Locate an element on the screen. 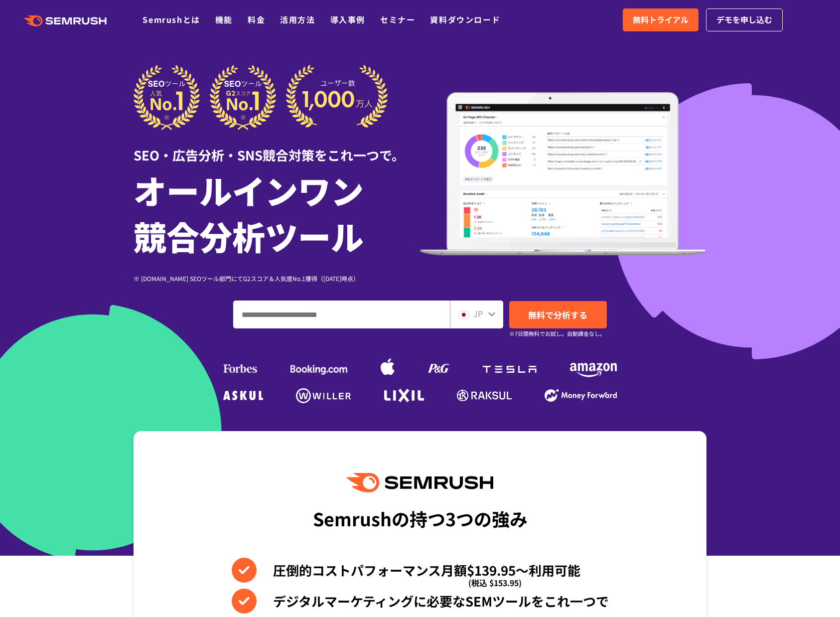 The image size is (840, 617). h1: オールインワン 競合分析ツール is located at coordinates (277, 213).